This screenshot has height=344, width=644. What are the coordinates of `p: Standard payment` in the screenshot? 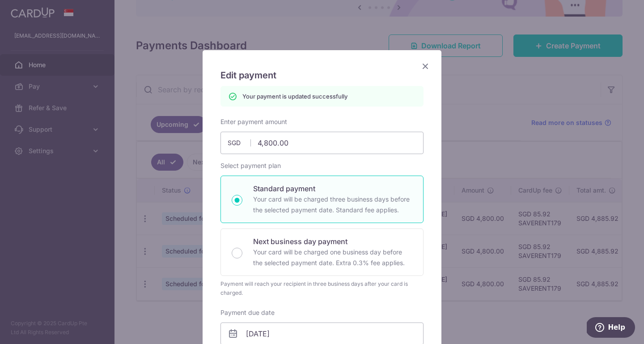 It's located at (333, 188).